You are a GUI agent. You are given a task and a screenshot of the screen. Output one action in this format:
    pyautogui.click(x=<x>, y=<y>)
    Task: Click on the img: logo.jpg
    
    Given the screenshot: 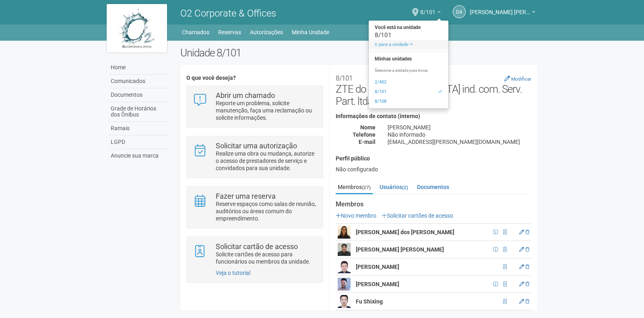 What is the action you would take?
    pyautogui.click(x=137, y=28)
    